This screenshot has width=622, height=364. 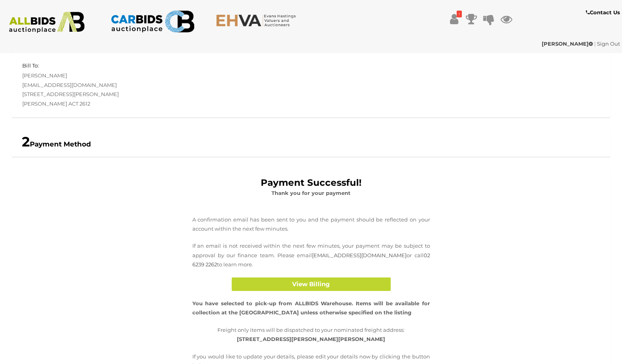 I want to click on p: A confirmation email has been sent to you and the payment should be reflected on your account wit..., so click(x=311, y=224).